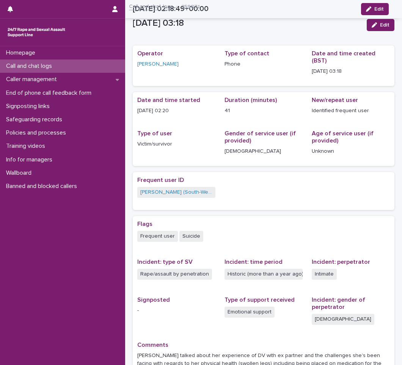 The width and height of the screenshot is (402, 365). I want to click on span: Date and time started, so click(169, 100).